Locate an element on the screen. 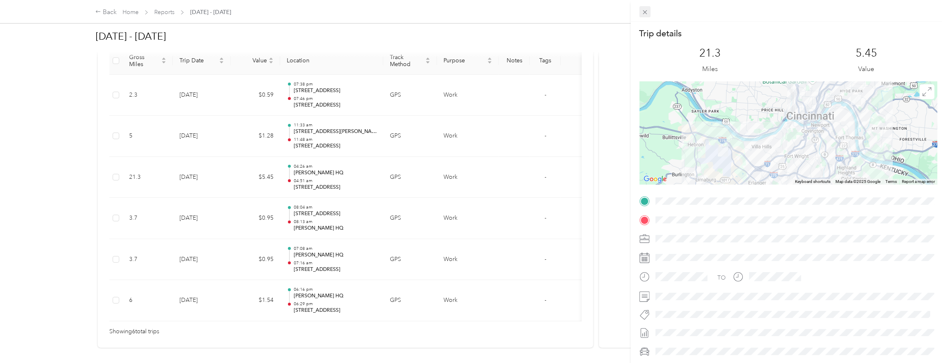  a: Open this area in Google Maps (opens a new window) is located at coordinates (655, 179).